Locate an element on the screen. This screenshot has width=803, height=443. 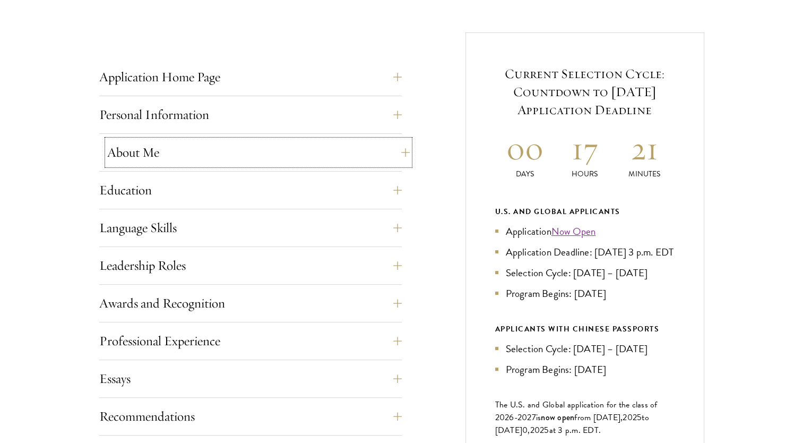
button: Personal Information is located at coordinates (251, 115).